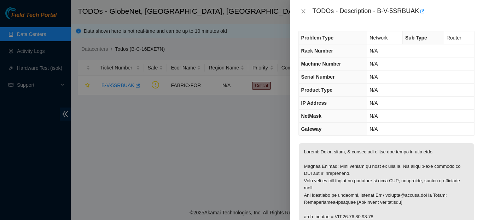 The height and width of the screenshot is (220, 483). What do you see at coordinates (311, 116) in the screenshot?
I see `span: NetMask` at bounding box center [311, 116].